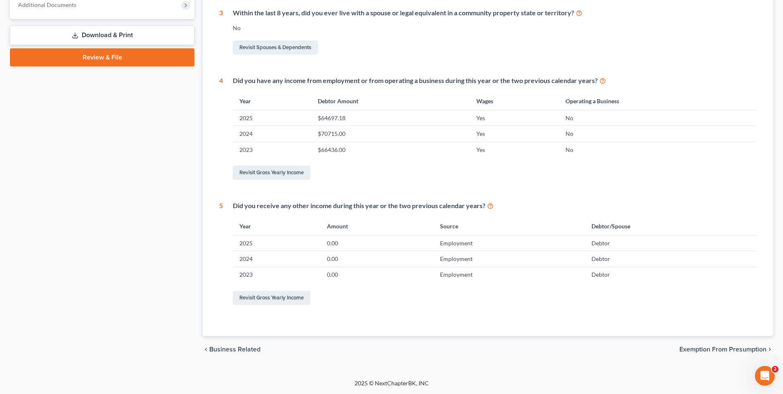  What do you see at coordinates (390, 134) in the screenshot?
I see `td: $70715.00` at bounding box center [390, 134].